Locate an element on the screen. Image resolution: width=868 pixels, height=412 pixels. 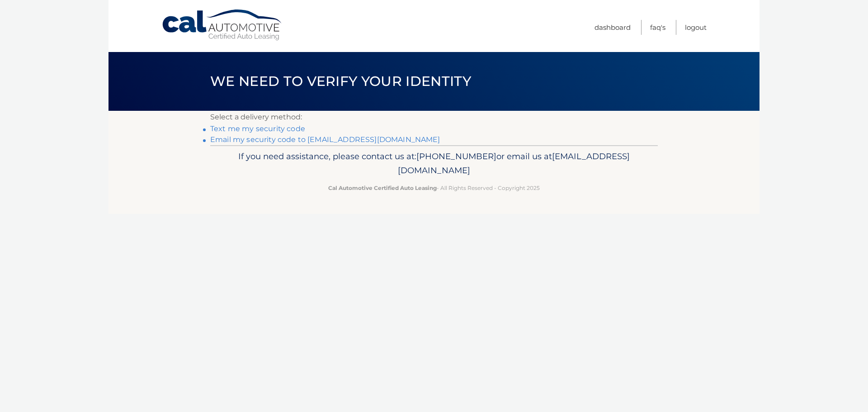
strong: Cal Automotive Certified Auto Leasing is located at coordinates (383, 187).